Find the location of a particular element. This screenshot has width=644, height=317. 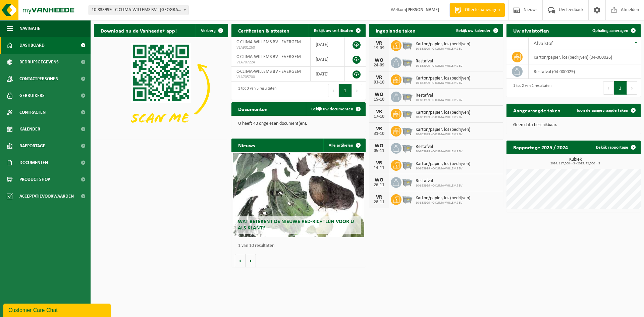

h2: Aangevraagde taken is located at coordinates (537, 110).